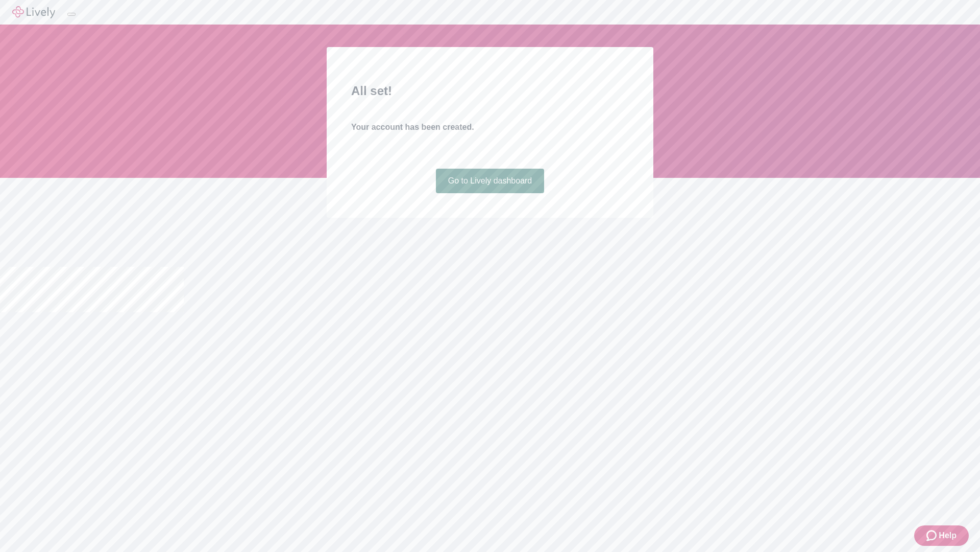 The image size is (980, 552). Describe the element at coordinates (932, 535) in the screenshot. I see `svg: Zendesk support icon` at that location.